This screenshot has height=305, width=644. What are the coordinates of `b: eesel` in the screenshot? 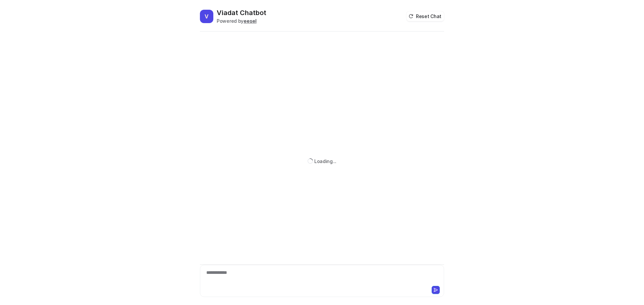 It's located at (250, 21).